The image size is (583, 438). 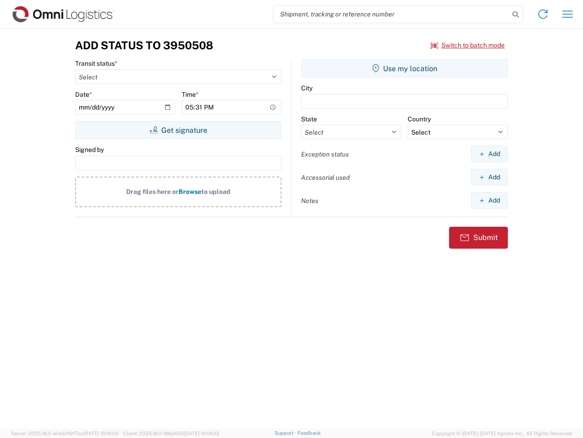 What do you see at coordinates (286, 433) in the screenshot?
I see `a: Support` at bounding box center [286, 433].